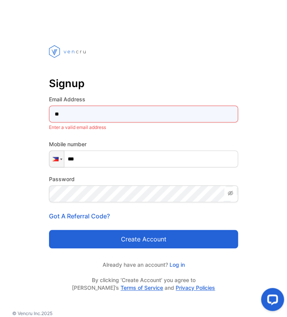  What do you see at coordinates (68, 51) in the screenshot?
I see `img: vencru logo` at bounding box center [68, 51].